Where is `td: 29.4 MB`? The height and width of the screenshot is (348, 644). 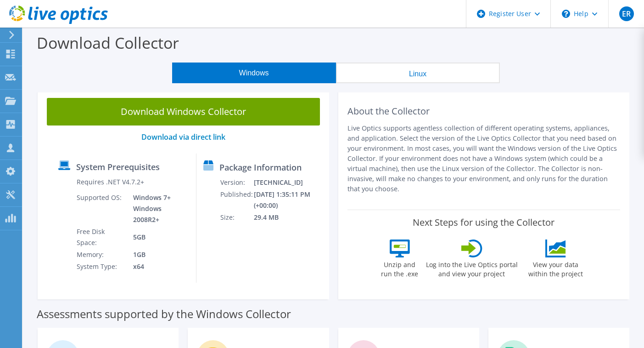
td: 29.4 MB is located at coordinates (289, 217).